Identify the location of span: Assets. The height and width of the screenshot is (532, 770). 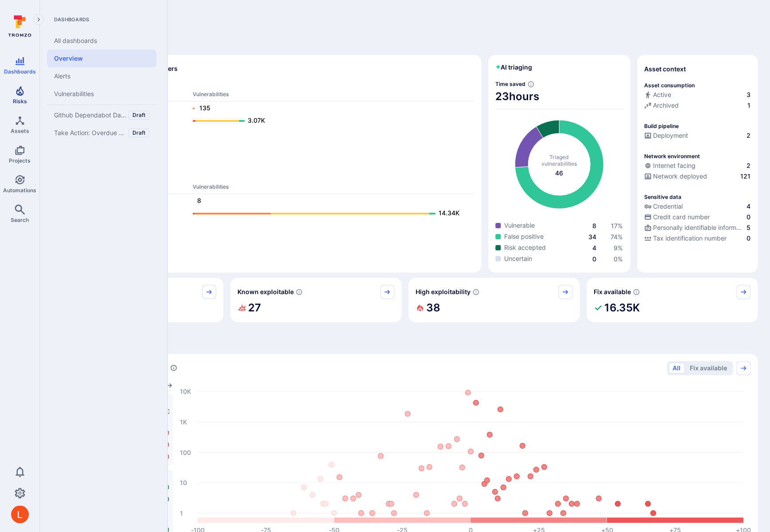
(20, 131).